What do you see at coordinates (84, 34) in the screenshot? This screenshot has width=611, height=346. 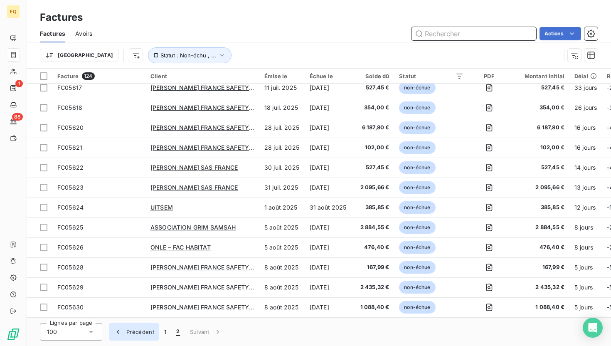 I see `span: Avoirs` at bounding box center [84, 34].